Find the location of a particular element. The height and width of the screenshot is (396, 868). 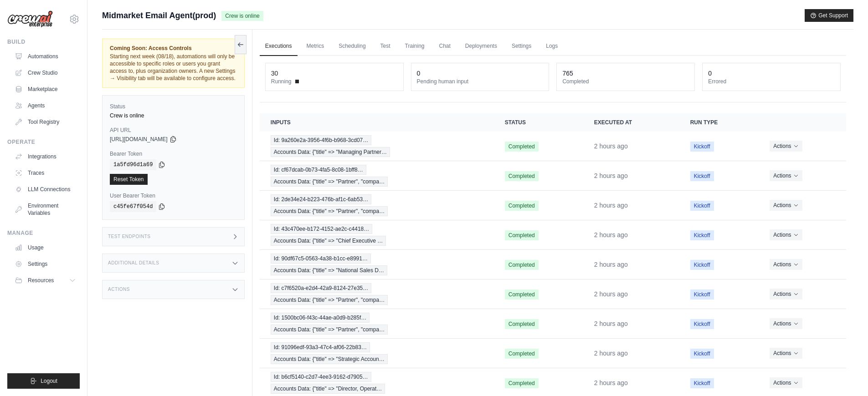

th: Executed at is located at coordinates (631, 122).